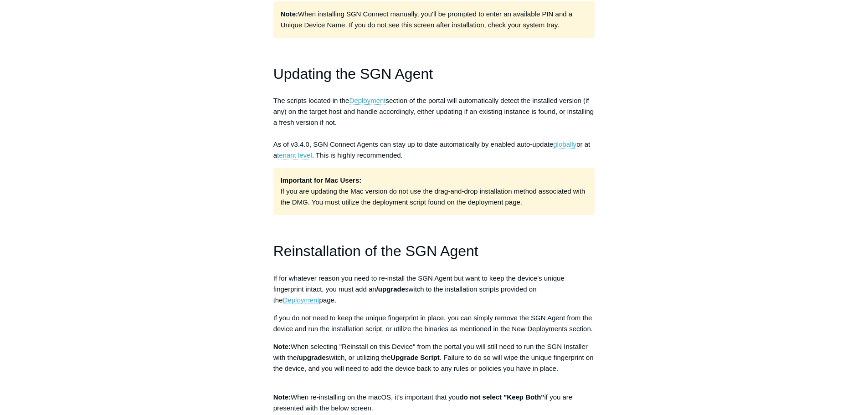 The height and width of the screenshot is (415, 868). Describe the element at coordinates (564, 144) in the screenshot. I see `a: globally` at that location.